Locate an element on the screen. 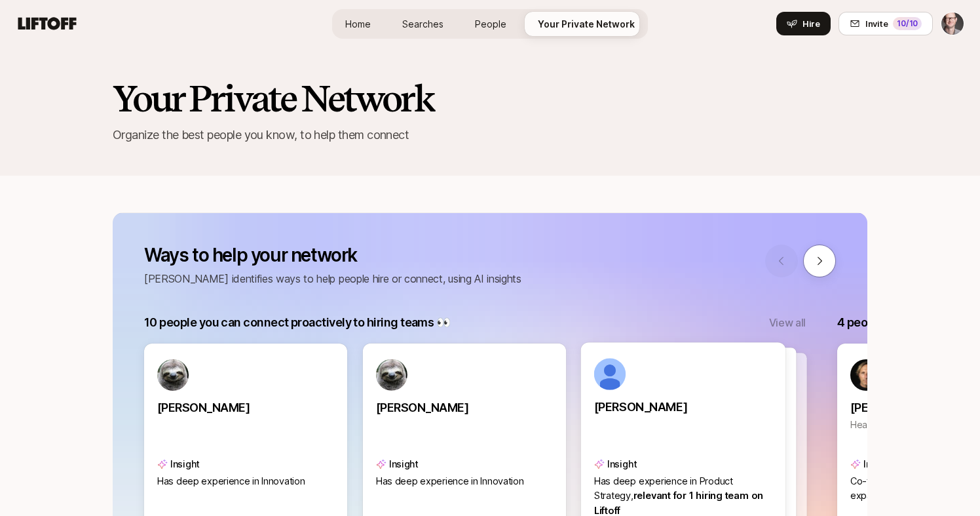  p: 10 people you can connect proactively to hiring teams 👀 is located at coordinates (297, 323).